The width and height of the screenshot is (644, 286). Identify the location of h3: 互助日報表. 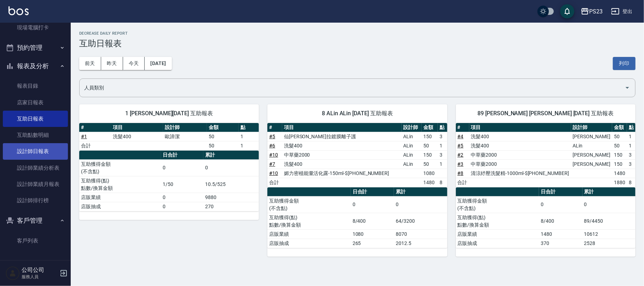
(357, 43).